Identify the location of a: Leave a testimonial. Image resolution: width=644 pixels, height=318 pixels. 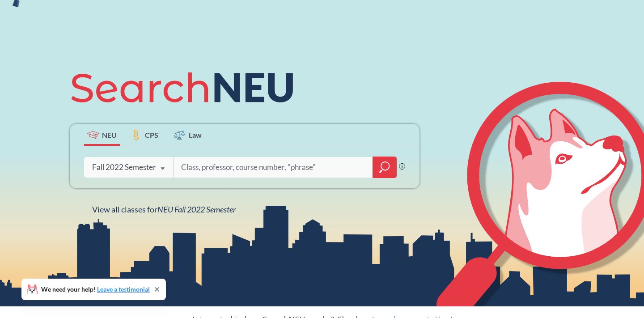
(124, 289).